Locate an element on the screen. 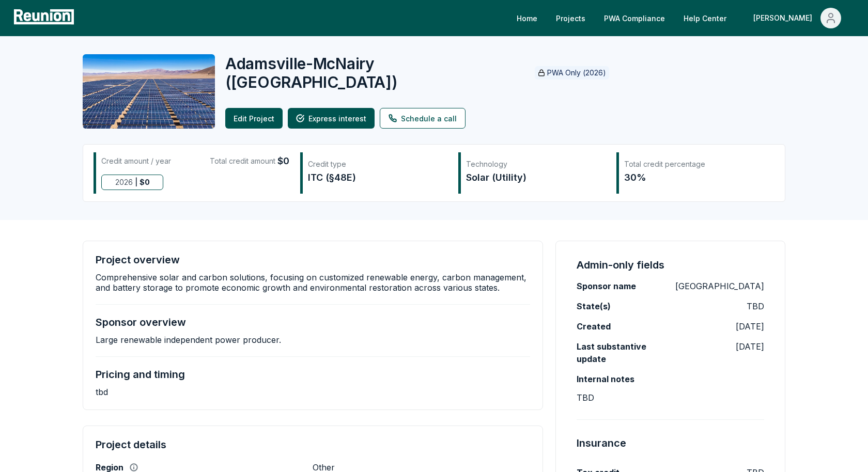 The height and width of the screenshot is (472, 868). div: ITC (§48E) is located at coordinates (378, 178).